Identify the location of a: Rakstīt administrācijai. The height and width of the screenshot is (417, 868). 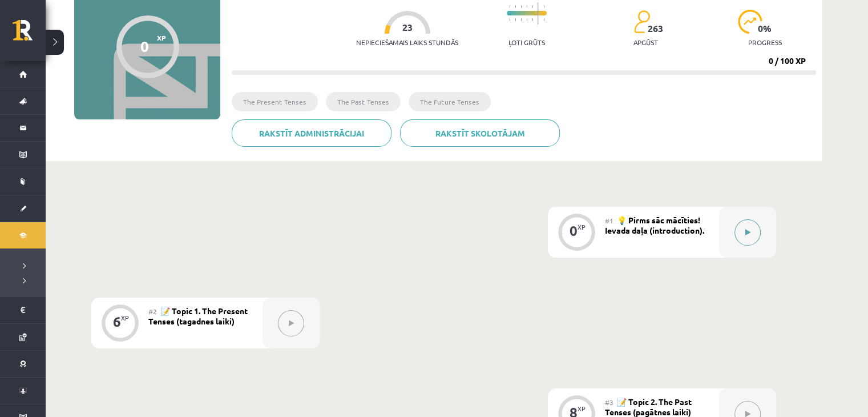
(311, 133).